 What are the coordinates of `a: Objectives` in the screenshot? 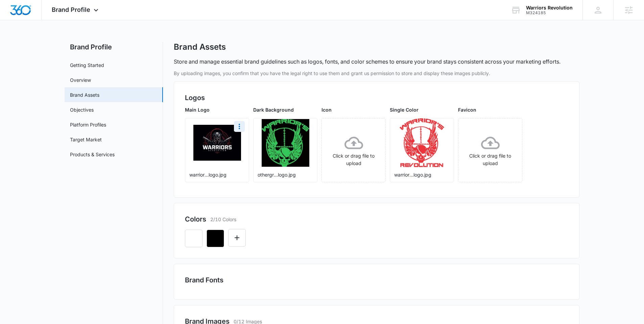 It's located at (82, 110).